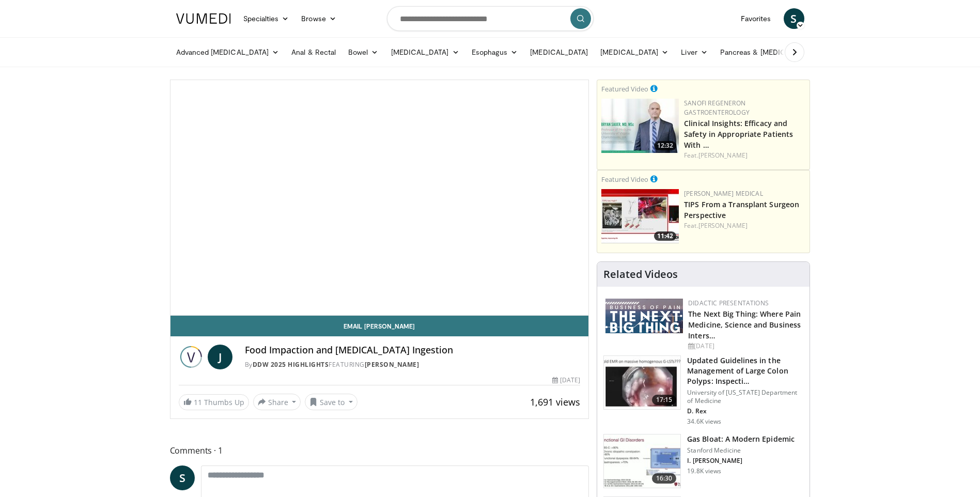 The width and height of the screenshot is (980, 497). Describe the element at coordinates (744, 324) in the screenshot. I see `a: The Next Big Thing: Where Pain Medicine, Science and Business Inters…` at that location.